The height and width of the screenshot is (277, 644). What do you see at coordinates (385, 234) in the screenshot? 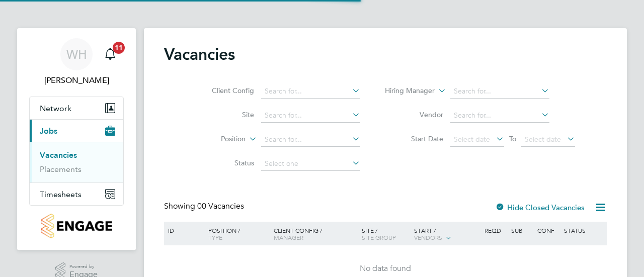
I see `div: Site /` at bounding box center [385, 234].